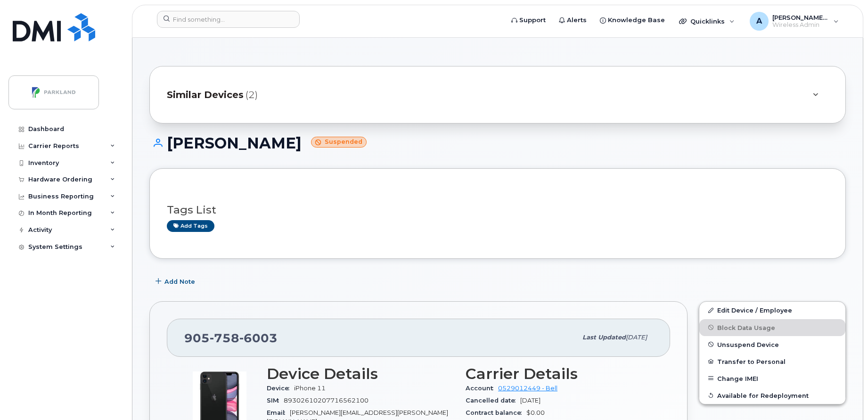 The height and width of the screenshot is (420, 868). I want to click on button: Add Note, so click(176, 282).